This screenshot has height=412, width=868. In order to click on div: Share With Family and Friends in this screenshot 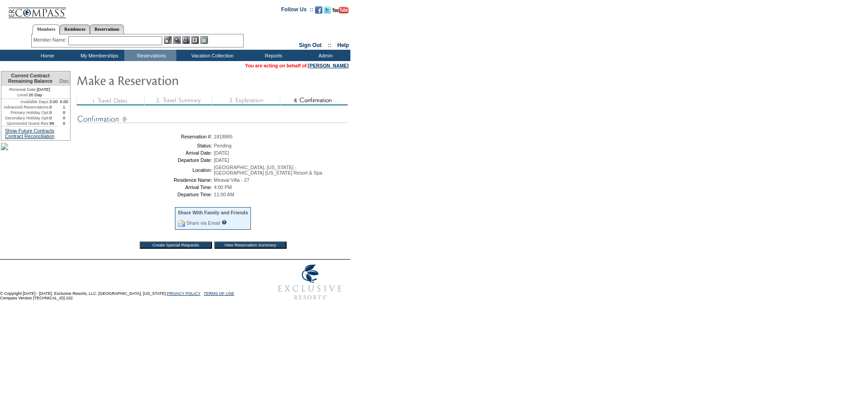, I will do `click(213, 212)`.